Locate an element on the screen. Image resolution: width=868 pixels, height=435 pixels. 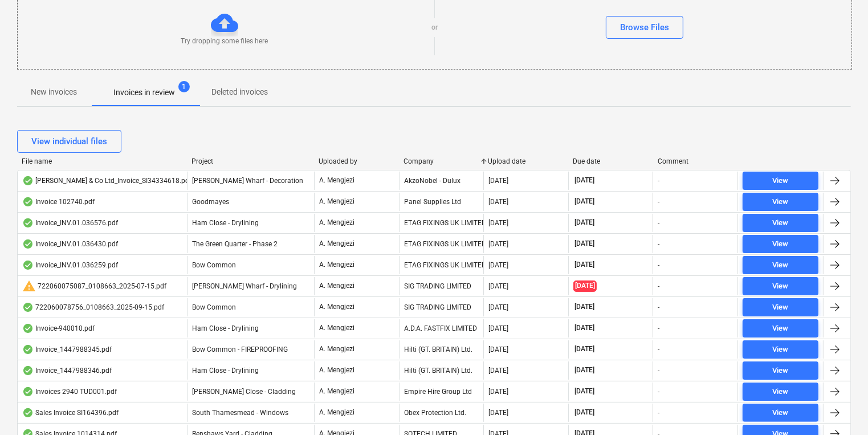
span: Newton Close - Cladding is located at coordinates (244, 392).